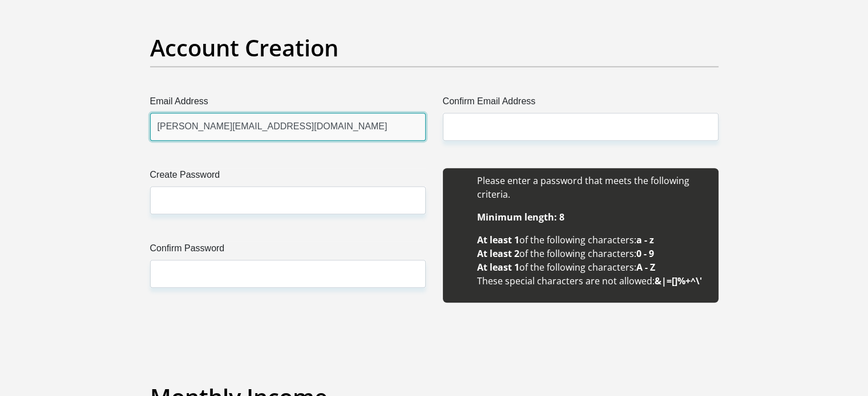 Image resolution: width=868 pixels, height=396 pixels. What do you see at coordinates (288, 251) in the screenshot?
I see `label: Confirm Password` at bounding box center [288, 251].